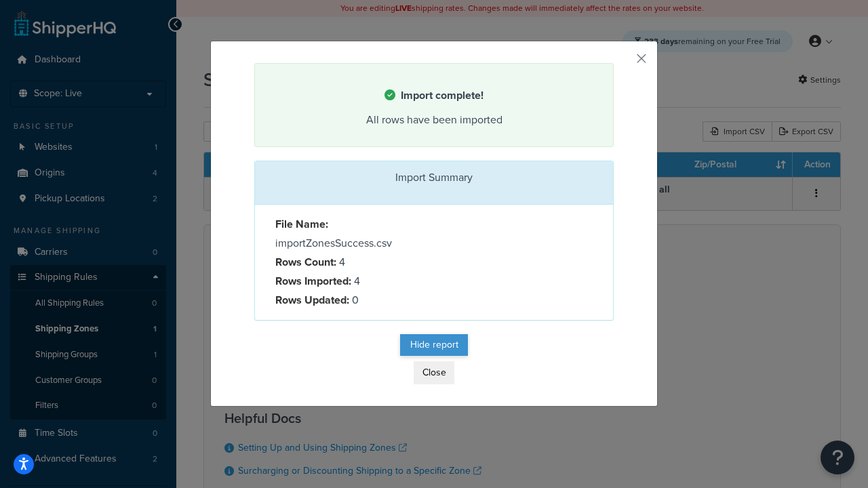 This screenshot has height=488, width=868. What do you see at coordinates (434, 96) in the screenshot?
I see `h4: Import complete!` at bounding box center [434, 96].